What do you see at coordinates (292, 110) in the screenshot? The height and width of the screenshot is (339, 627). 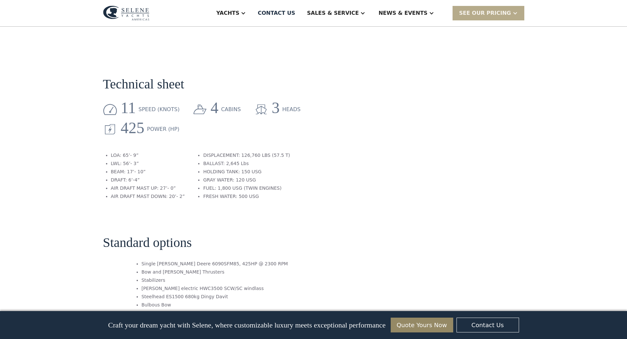 I see `div: heads` at bounding box center [292, 110].